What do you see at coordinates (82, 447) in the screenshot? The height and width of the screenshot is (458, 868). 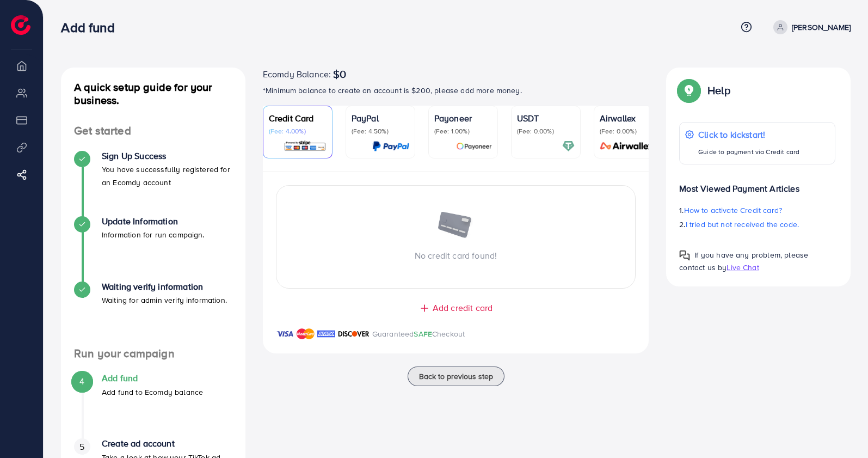 I see `span: 5` at bounding box center [82, 447].